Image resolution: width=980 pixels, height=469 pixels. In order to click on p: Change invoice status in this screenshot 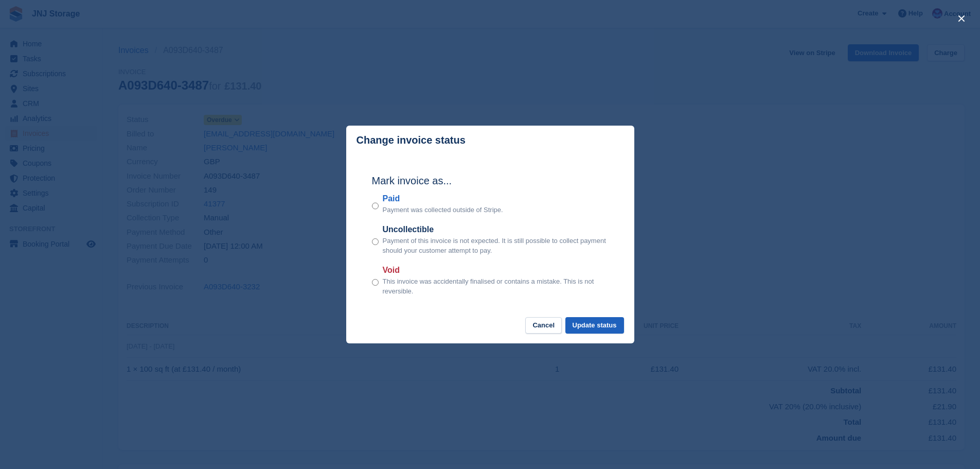, I will do `click(412, 140)`.